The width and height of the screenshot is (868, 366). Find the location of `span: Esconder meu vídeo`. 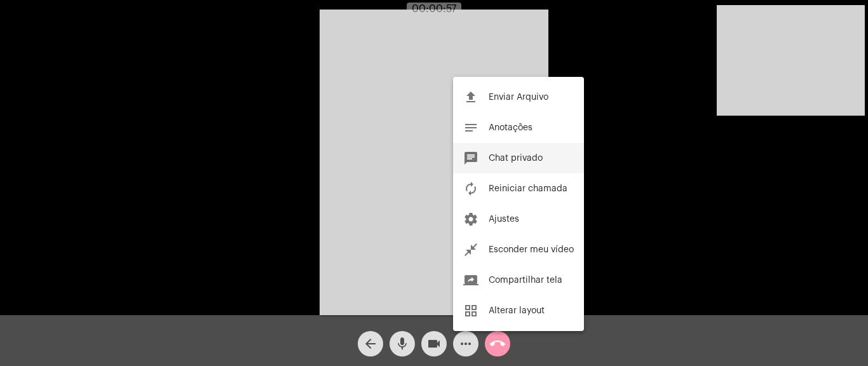

span: Esconder meu vídeo is located at coordinates (531, 249).